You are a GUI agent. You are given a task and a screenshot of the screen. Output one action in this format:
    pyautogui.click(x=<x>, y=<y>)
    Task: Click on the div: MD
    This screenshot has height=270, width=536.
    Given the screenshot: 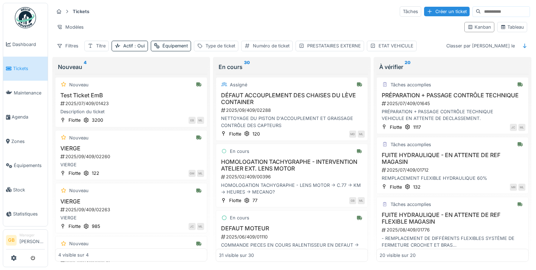 What is the action you would take?
    pyautogui.click(x=353, y=134)
    